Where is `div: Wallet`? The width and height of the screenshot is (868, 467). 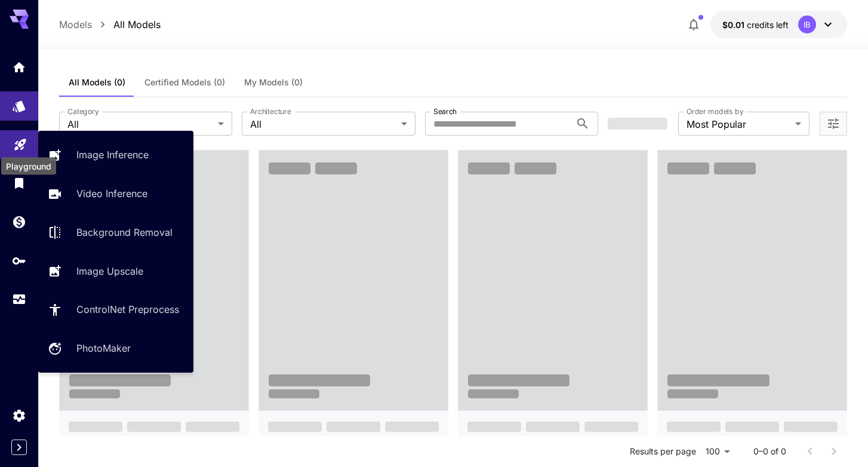
div: Wallet is located at coordinates (19, 222).